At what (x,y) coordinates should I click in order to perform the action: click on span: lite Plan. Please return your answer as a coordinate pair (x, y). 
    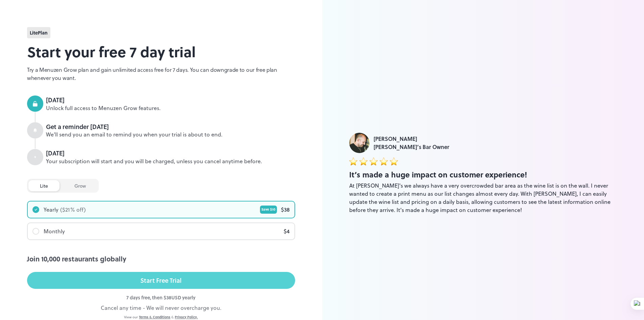
    Looking at the image, I should click on (38, 33).